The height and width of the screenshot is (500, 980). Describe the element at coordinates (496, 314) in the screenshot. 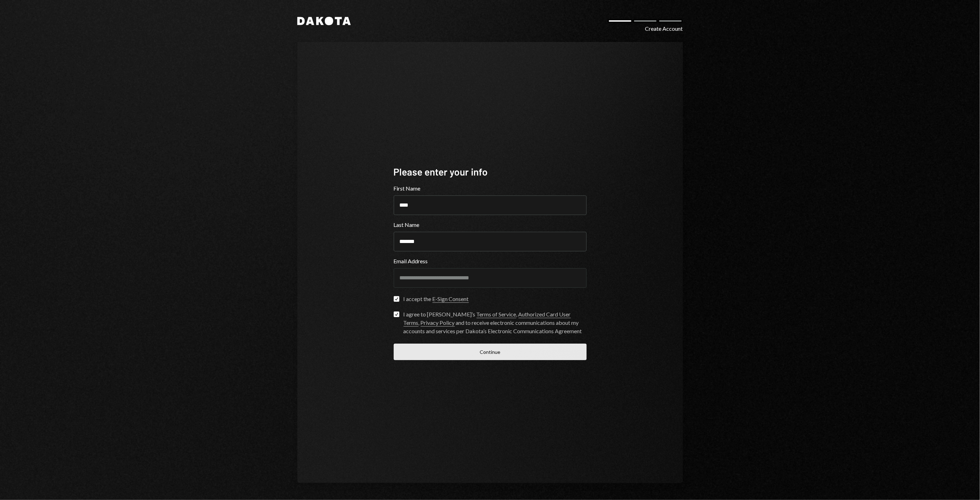

I see `a: Terms of Service` at that location.